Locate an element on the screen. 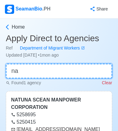  p: Clear is located at coordinates (107, 82).